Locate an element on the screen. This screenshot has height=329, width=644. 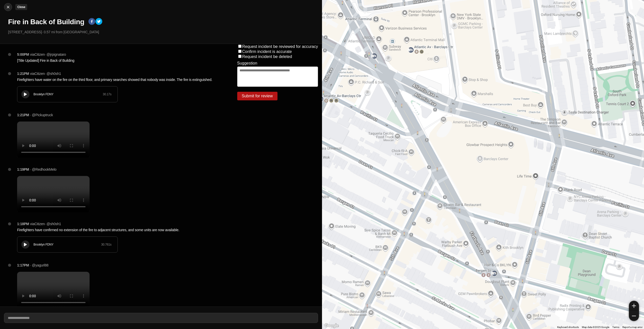
img: Google is located at coordinates (332, 326).